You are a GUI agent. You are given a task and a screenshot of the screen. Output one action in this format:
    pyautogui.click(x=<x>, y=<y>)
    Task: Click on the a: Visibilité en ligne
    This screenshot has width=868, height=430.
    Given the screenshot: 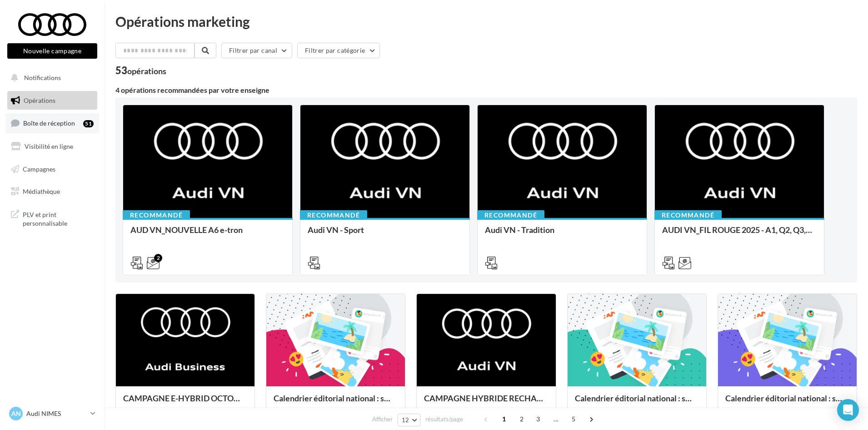 What is the action you would take?
    pyautogui.click(x=52, y=146)
    